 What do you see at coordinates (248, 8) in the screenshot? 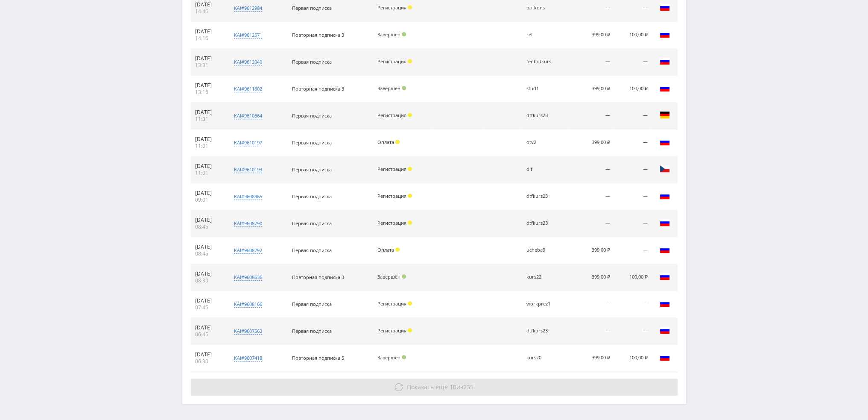
I see `div: kai#9612984` at bounding box center [248, 8].